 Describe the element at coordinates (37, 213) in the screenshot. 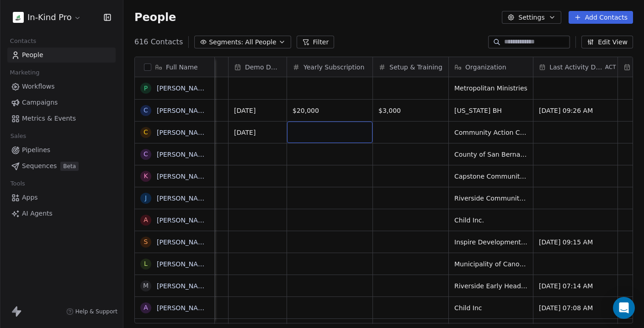

I see `span: AI Agents` at that location.